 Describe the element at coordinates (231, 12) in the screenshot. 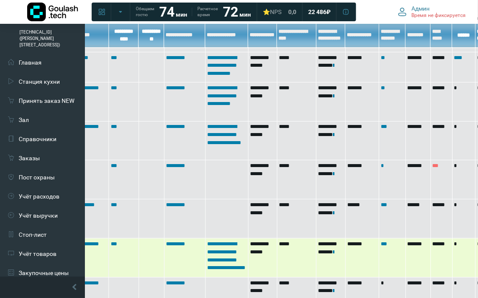

I see `strong: 72` at that location.